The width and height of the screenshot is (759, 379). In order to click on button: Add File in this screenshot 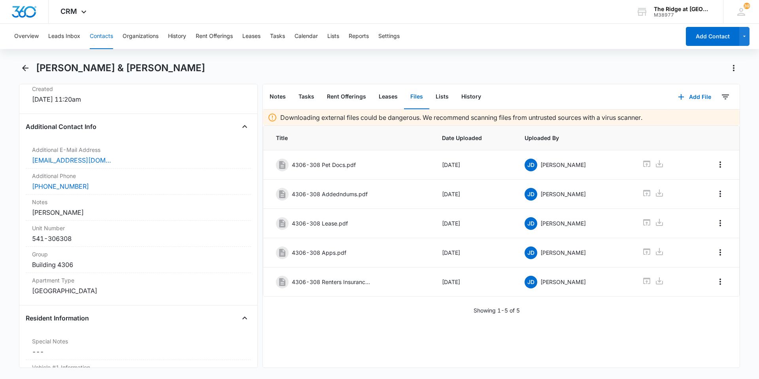, I will do `click(695, 97)`.